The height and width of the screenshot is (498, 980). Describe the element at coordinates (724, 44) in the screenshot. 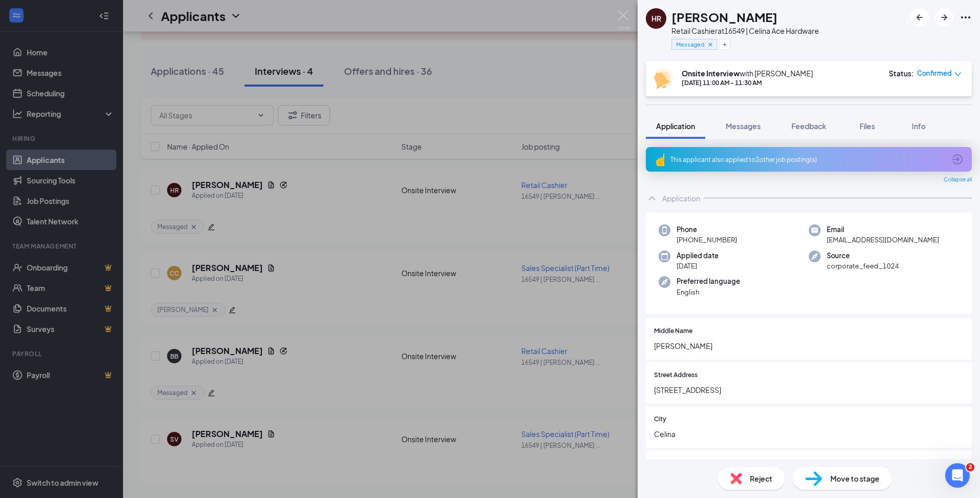

I see `button: Plus` at that location.